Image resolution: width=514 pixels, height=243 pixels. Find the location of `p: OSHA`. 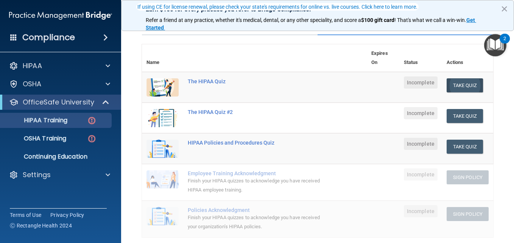

p: OSHA is located at coordinates (32, 84).